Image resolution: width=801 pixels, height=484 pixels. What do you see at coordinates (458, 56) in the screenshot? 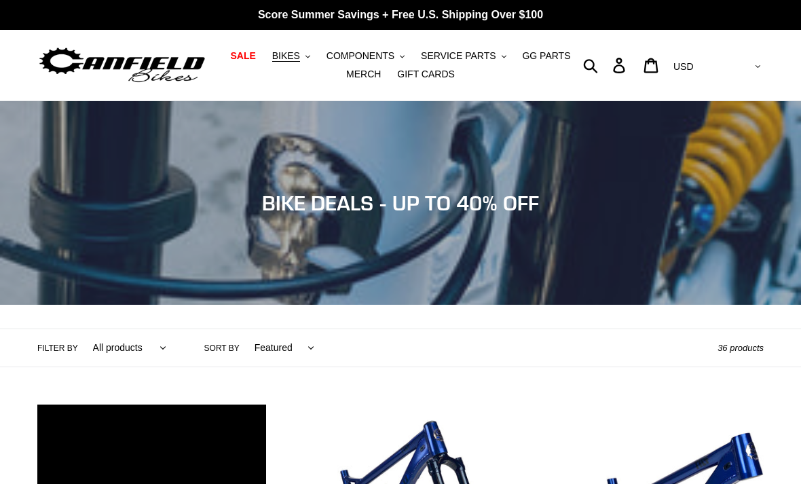
I see `span: SERVICE PARTS` at bounding box center [458, 56].